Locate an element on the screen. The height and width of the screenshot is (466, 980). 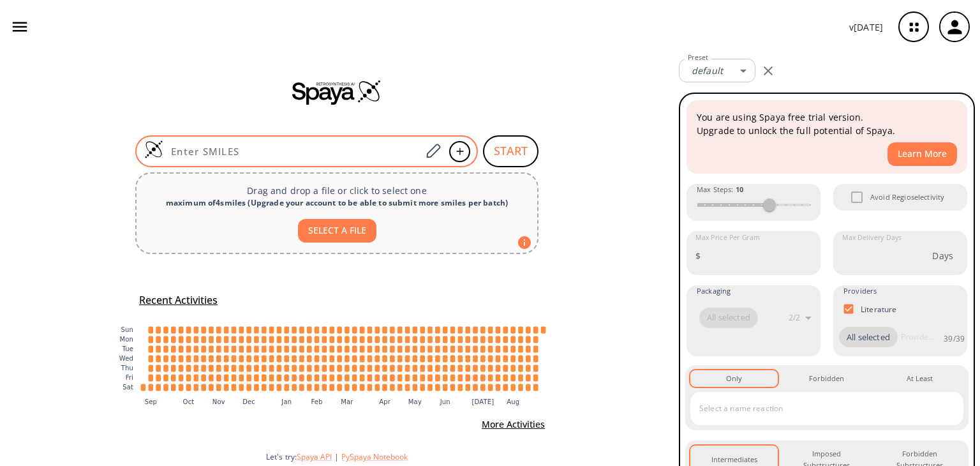
g: x-axis tick label is located at coordinates (332, 401).